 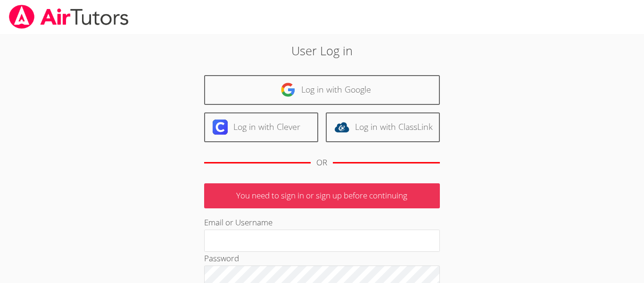 What do you see at coordinates (322, 90) in the screenshot?
I see `a: Log in with Google` at bounding box center [322, 90].